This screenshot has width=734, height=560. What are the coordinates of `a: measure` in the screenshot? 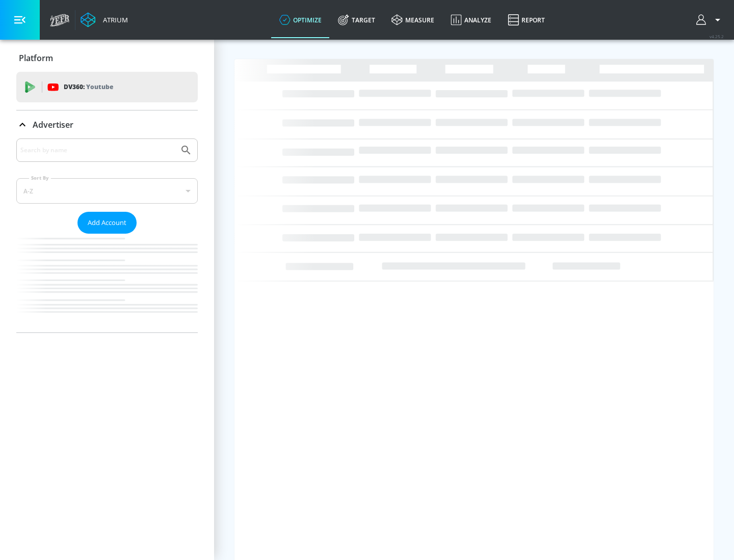 It's located at (413, 20).